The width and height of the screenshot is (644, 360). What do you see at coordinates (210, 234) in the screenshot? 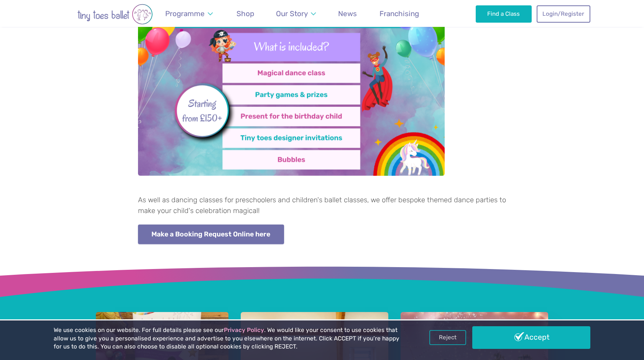
I see `a: Make a Booking Request Online here` at bounding box center [210, 234].